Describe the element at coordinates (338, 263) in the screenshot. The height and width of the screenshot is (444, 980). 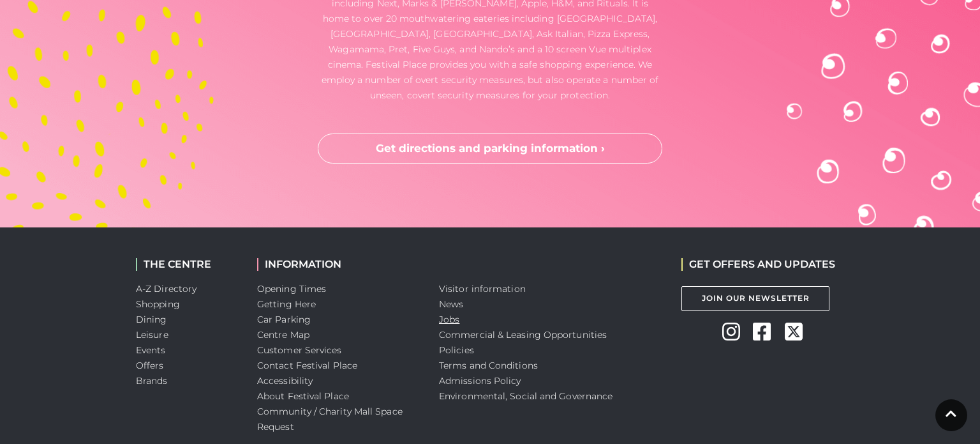
I see `h2: INFORMATION` at that location.